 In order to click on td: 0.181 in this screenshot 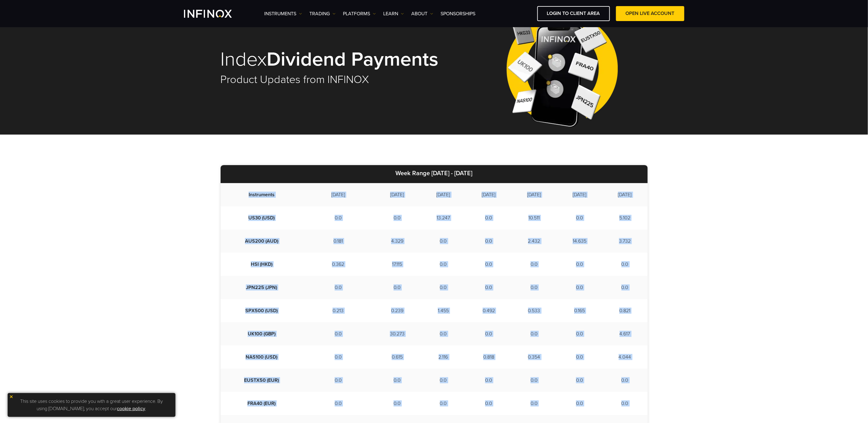, I will do `click(338, 241)`.